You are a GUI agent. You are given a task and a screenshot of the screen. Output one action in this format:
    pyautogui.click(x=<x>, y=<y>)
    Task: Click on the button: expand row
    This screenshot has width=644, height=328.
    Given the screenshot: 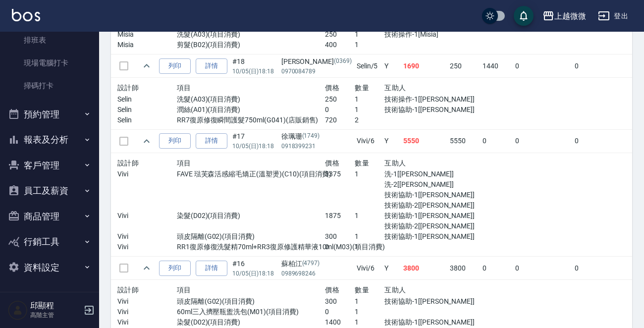 What is the action you would take?
    pyautogui.click(x=147, y=141)
    